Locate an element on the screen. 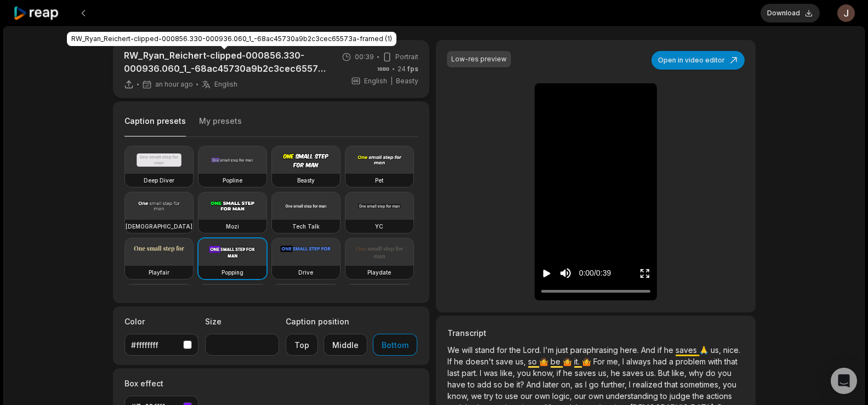 The height and width of the screenshot is (405, 868). span: will is located at coordinates (468, 350).